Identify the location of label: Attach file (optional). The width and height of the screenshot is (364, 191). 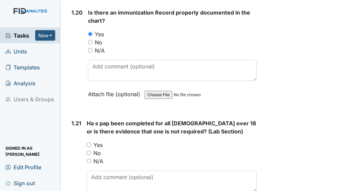
(116, 92).